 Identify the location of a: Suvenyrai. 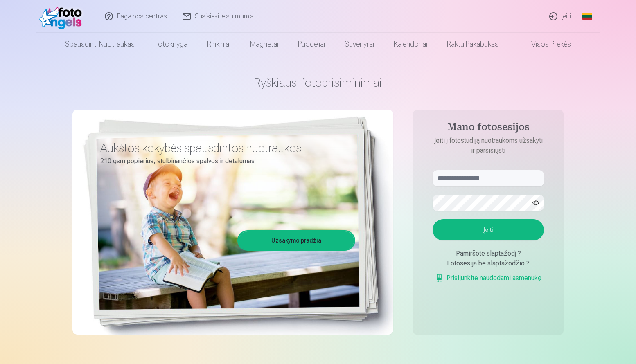
(359, 44).